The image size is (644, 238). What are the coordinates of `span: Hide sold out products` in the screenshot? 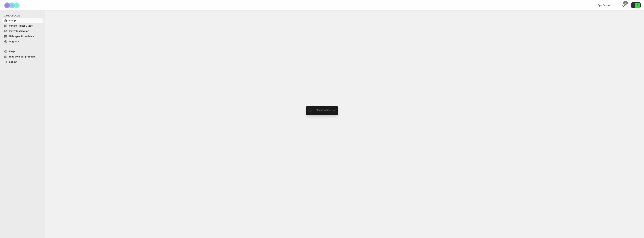 It's located at (22, 56).